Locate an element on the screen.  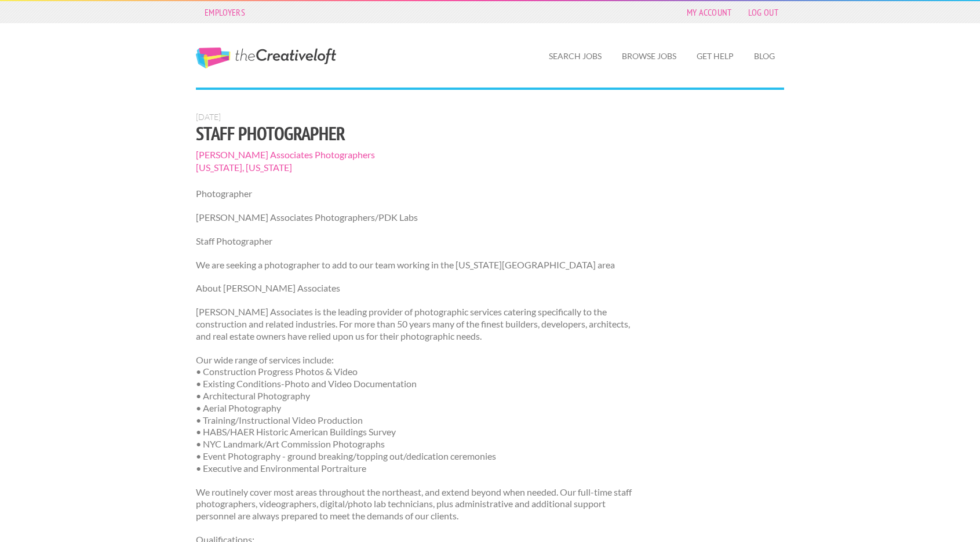
p: Staff Photographer is located at coordinates (414, 241).